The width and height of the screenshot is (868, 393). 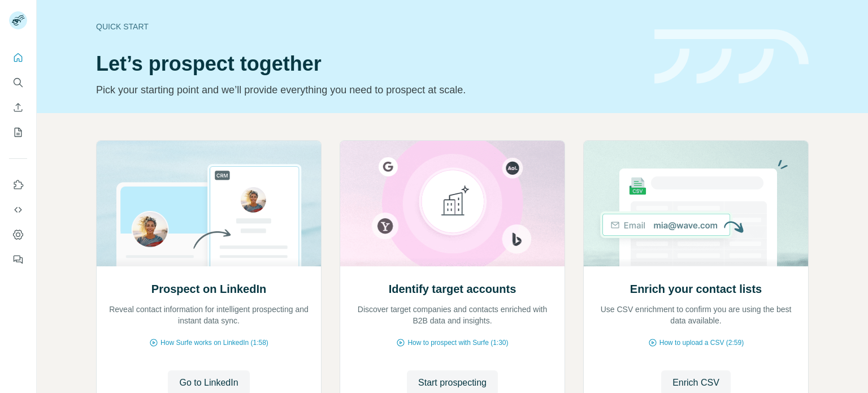 I want to click on button: Search, so click(x=18, y=82).